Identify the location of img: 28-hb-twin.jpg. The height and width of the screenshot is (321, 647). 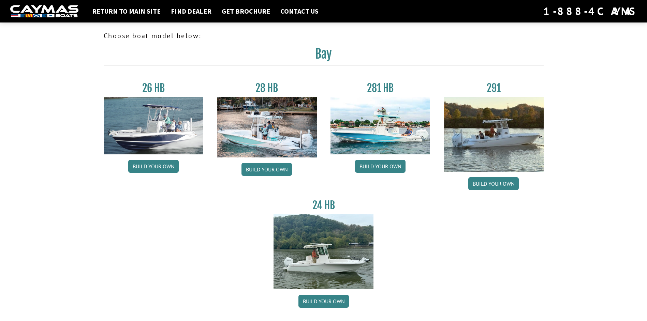
(380, 126).